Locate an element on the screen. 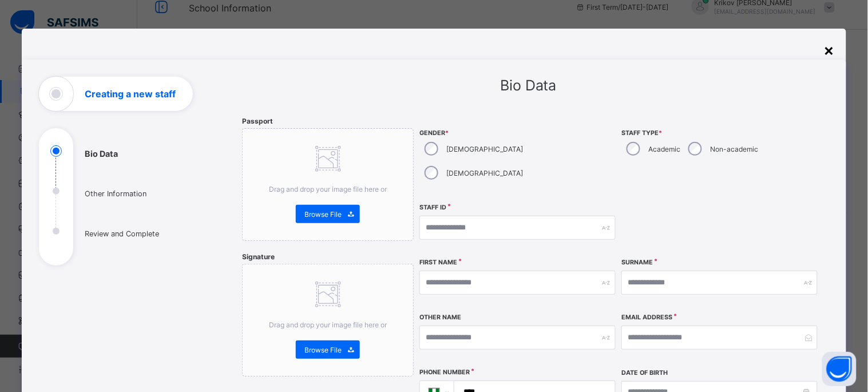  span: Staff Type is located at coordinates (720, 132).